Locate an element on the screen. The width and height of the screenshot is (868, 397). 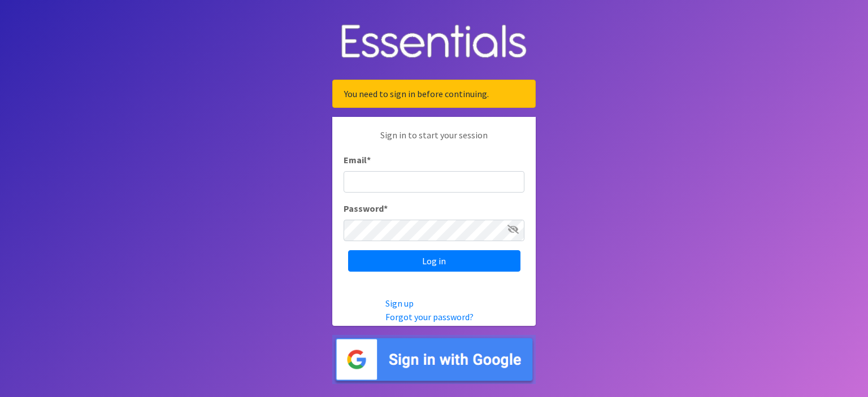
a: Forgot your password? is located at coordinates (429, 316).